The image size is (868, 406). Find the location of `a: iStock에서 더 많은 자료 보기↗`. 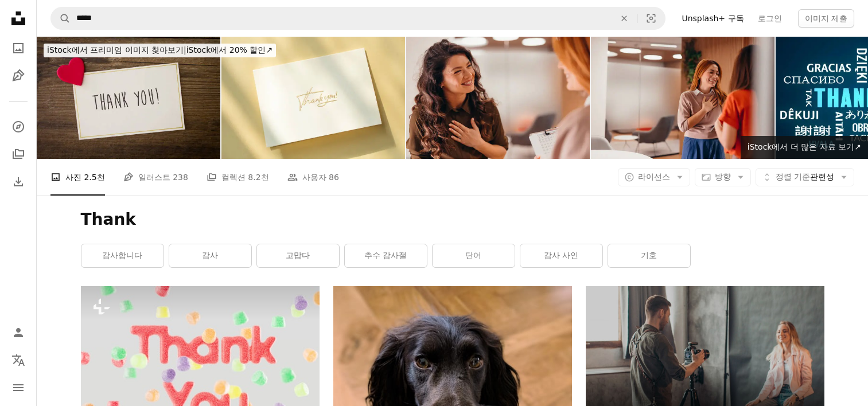

a: iStock에서 더 많은 자료 보기↗ is located at coordinates (804, 148).